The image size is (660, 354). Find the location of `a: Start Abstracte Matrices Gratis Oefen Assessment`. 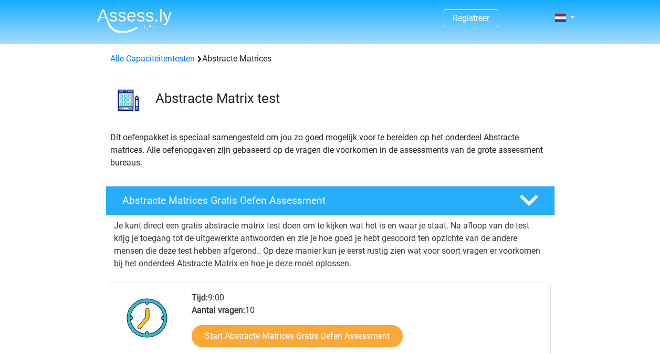

a: Start Abstracte Matrices Gratis Oefen Assessment is located at coordinates (297, 336).